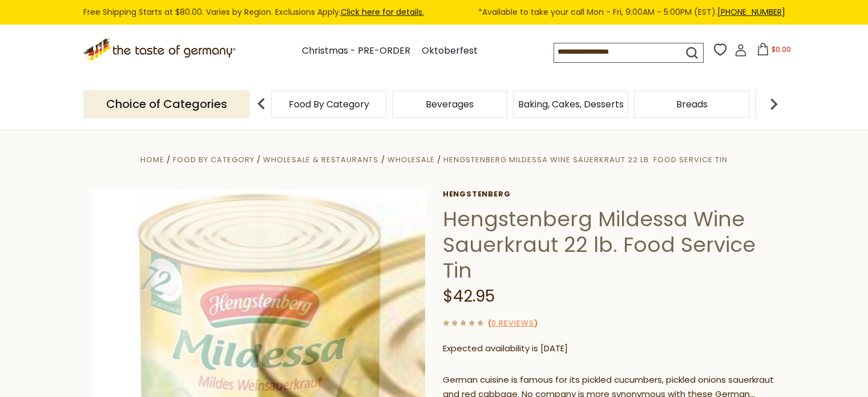  Describe the element at coordinates (449, 51) in the screenshot. I see `a: Oktoberfest` at that location.